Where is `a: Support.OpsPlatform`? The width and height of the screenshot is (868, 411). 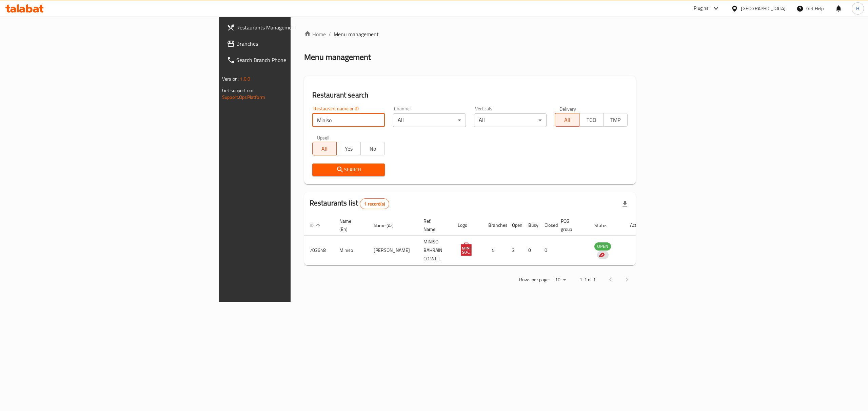 a: Support.OpsPlatform is located at coordinates (244, 97).